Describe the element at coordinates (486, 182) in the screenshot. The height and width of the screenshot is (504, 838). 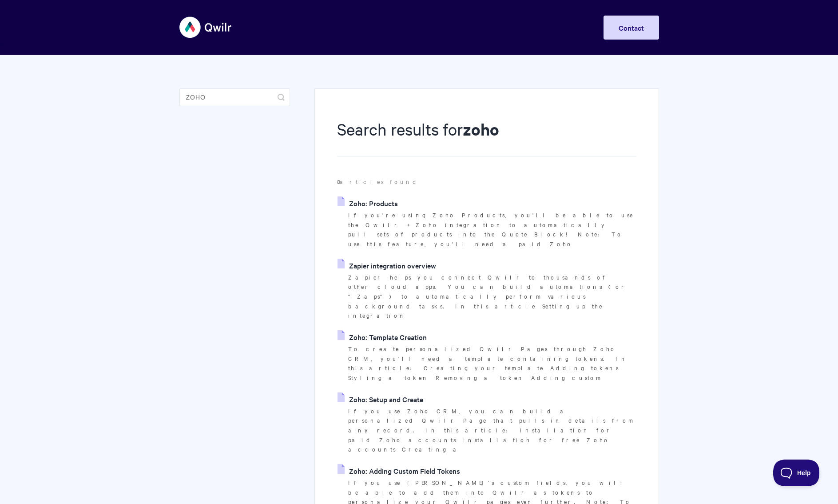
I see `p: articles found` at that location.